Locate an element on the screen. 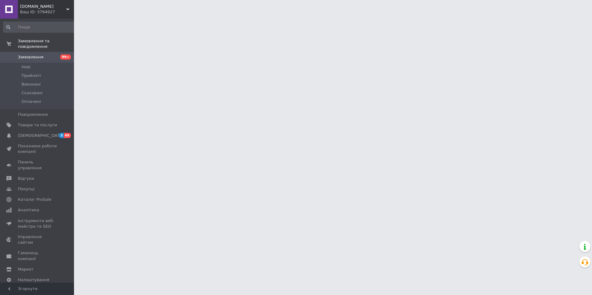 The height and width of the screenshot is (295, 592). span: Налаштування is located at coordinates (34, 280).